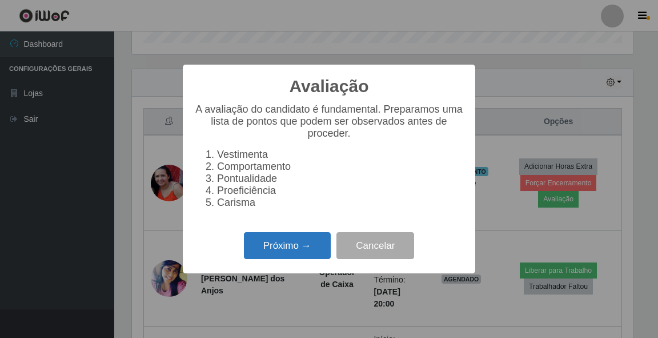  Describe the element at coordinates (340, 178) in the screenshot. I see `li: Pontualidade` at that location.